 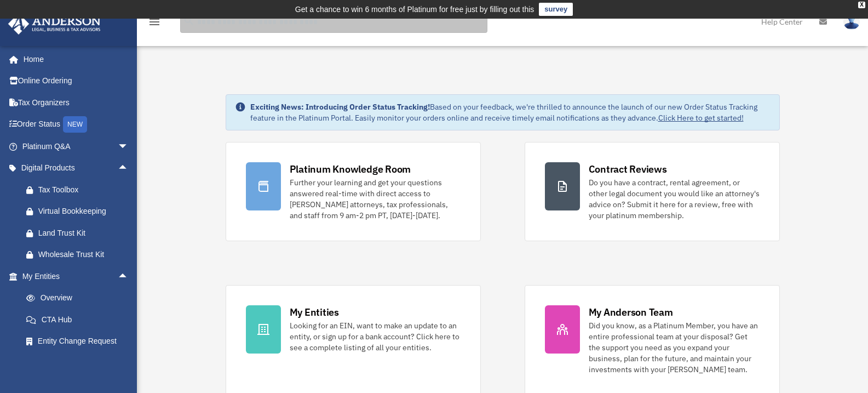 What do you see at coordinates (556, 9) in the screenshot?
I see `a: survey` at bounding box center [556, 9].